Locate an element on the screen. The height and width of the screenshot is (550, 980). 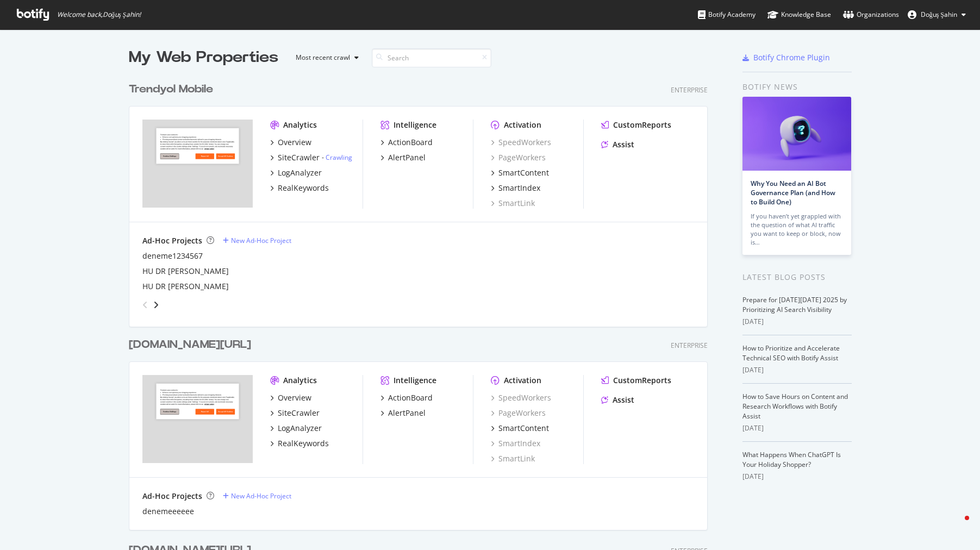
button: Doğuş Şahin is located at coordinates (936, 15).